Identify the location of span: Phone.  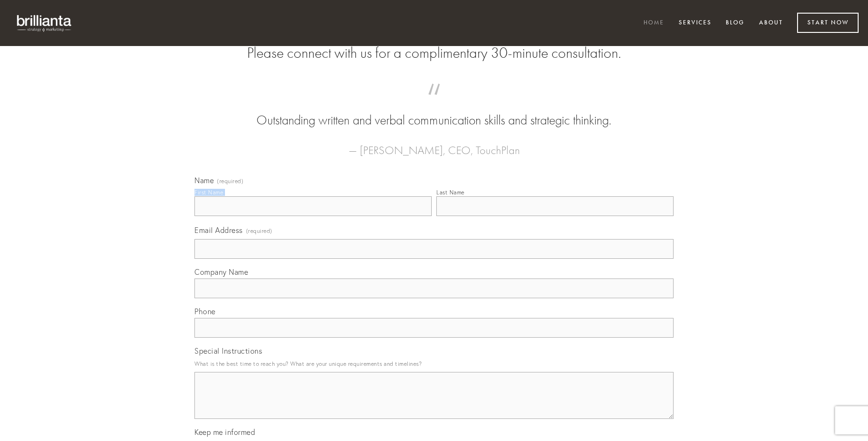
(205, 312).